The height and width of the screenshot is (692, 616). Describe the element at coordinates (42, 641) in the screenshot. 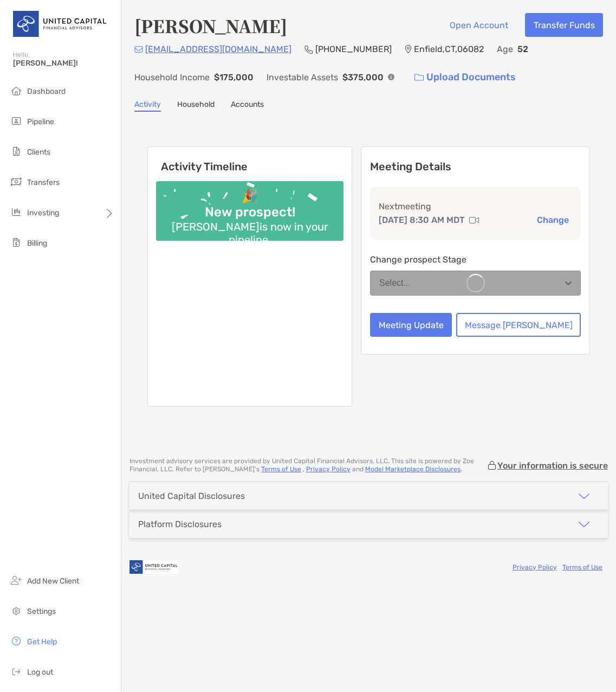

I see `span: Get Help` at that location.